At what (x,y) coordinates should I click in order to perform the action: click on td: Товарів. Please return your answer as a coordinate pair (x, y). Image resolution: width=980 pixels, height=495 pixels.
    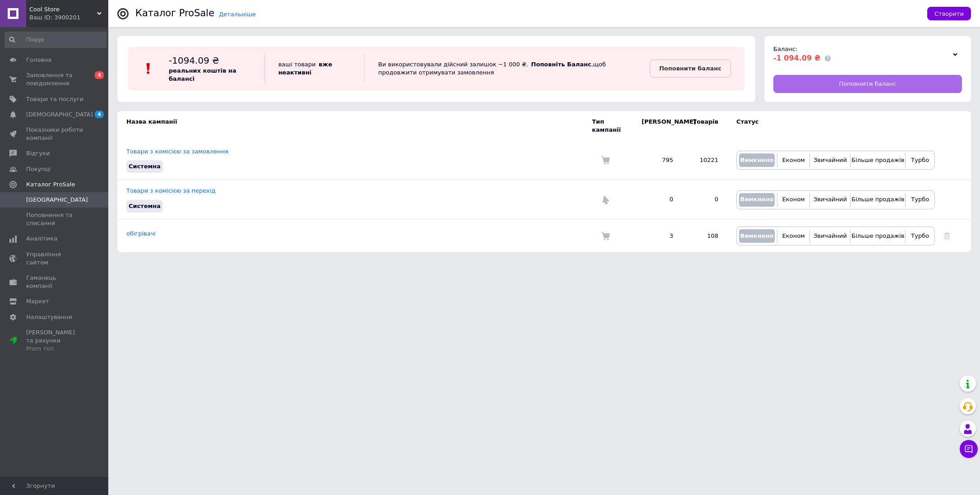
    Looking at the image, I should click on (705, 126).